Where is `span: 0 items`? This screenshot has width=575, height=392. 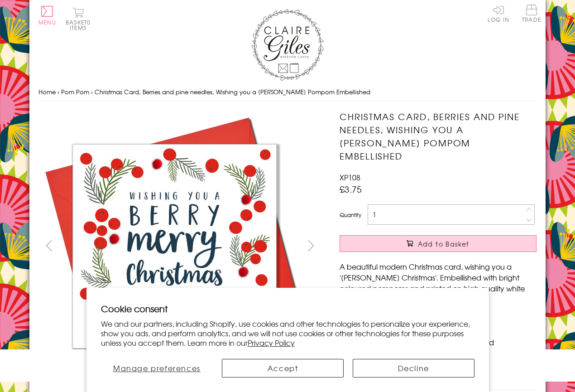
span: 0 items is located at coordinates (81, 25).